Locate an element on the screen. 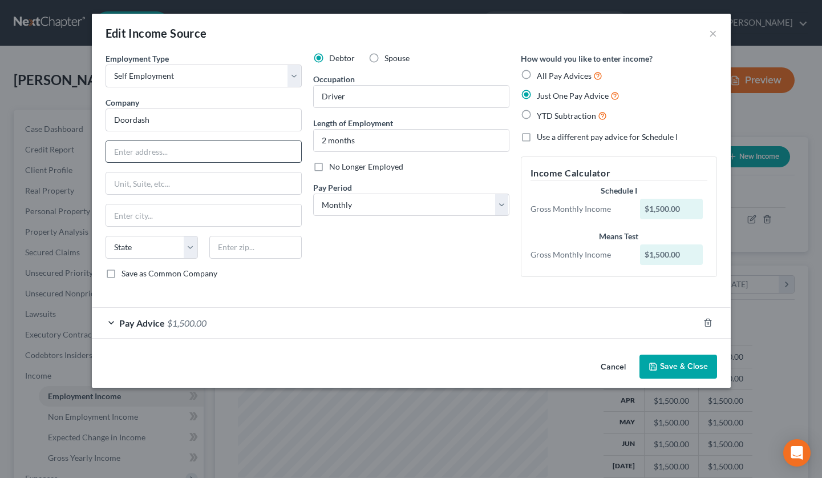 The height and width of the screenshot is (478, 822). input: Unit, Suite, etc... is located at coordinates (204, 183).